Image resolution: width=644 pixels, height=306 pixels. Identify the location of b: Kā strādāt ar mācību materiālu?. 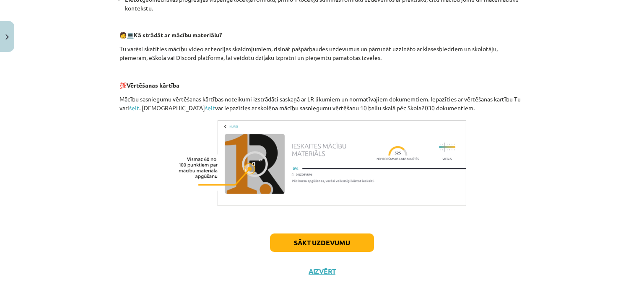
(178, 35).